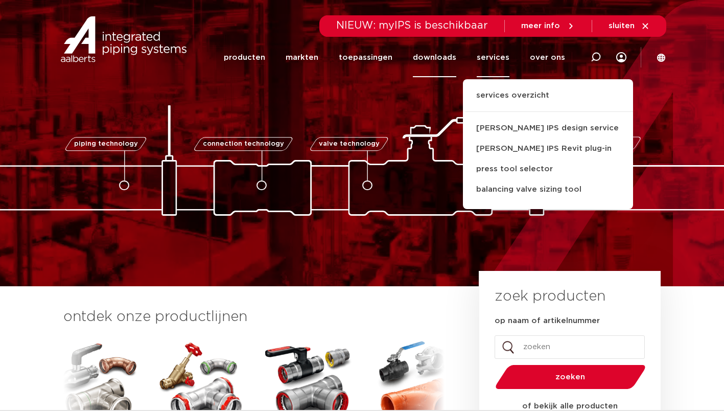 This screenshot has width=724, height=411. I want to click on a: sluiten, so click(629, 26).